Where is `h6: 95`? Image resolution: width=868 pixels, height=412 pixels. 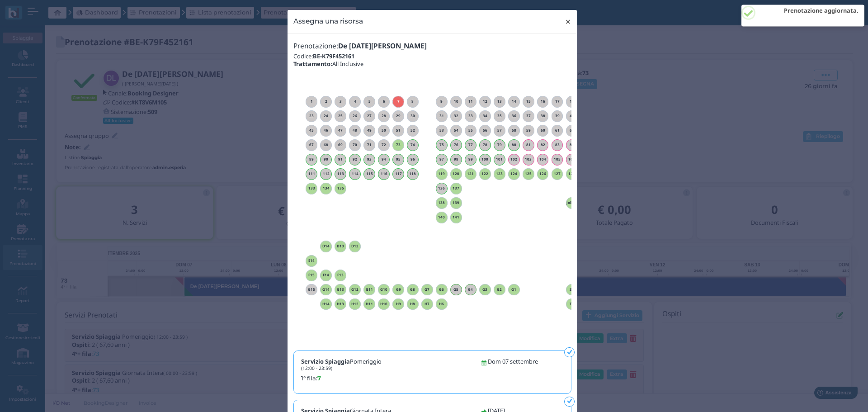
h6: 95 is located at coordinates (398, 159).